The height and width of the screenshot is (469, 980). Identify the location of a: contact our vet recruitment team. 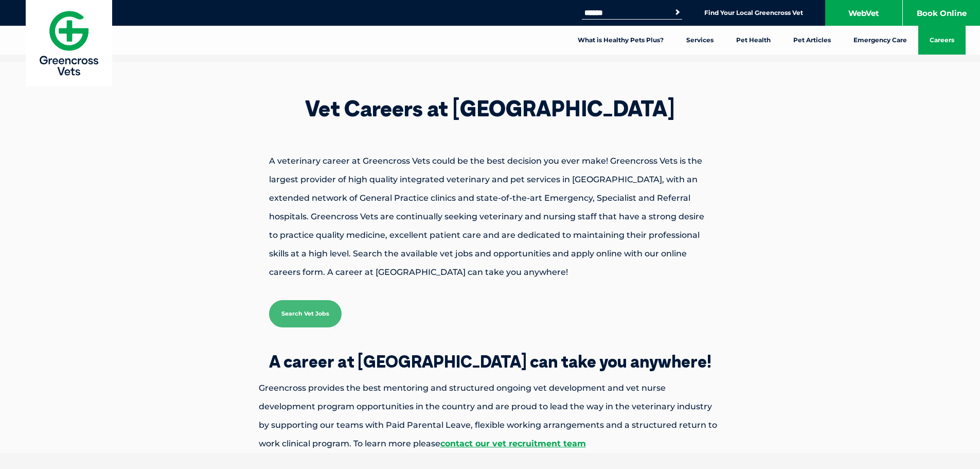
(513, 443).